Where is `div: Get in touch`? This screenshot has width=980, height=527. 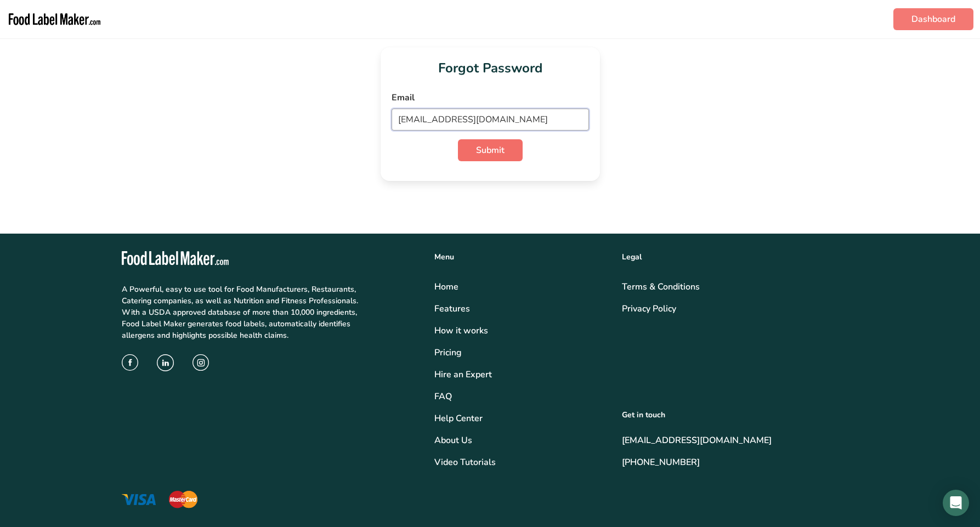 div: Get in touch is located at coordinates (740, 414).